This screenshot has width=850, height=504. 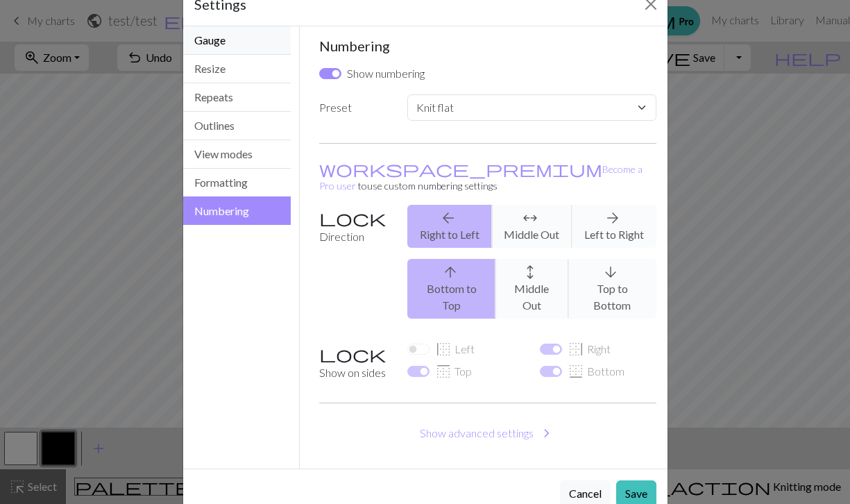 I want to click on button: Formatting, so click(x=237, y=182).